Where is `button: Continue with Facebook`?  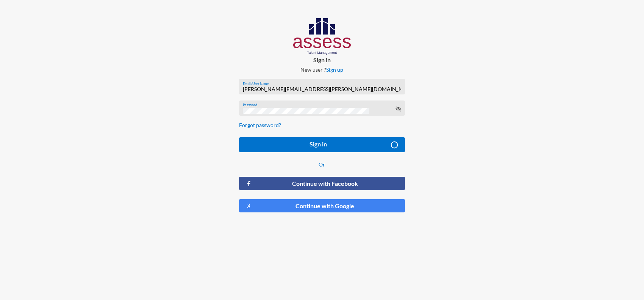
button: Continue with Facebook is located at coordinates (322, 183).